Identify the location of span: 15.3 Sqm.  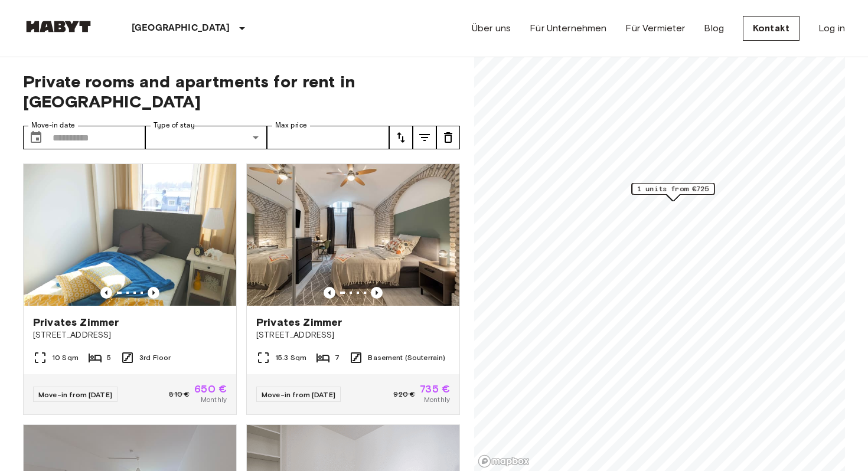
(291, 358).